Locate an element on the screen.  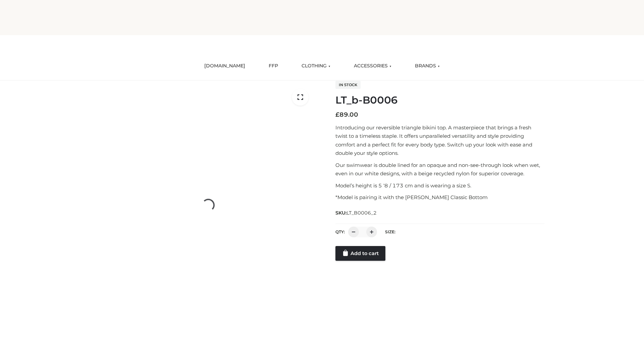
a: FFP is located at coordinates (273, 66).